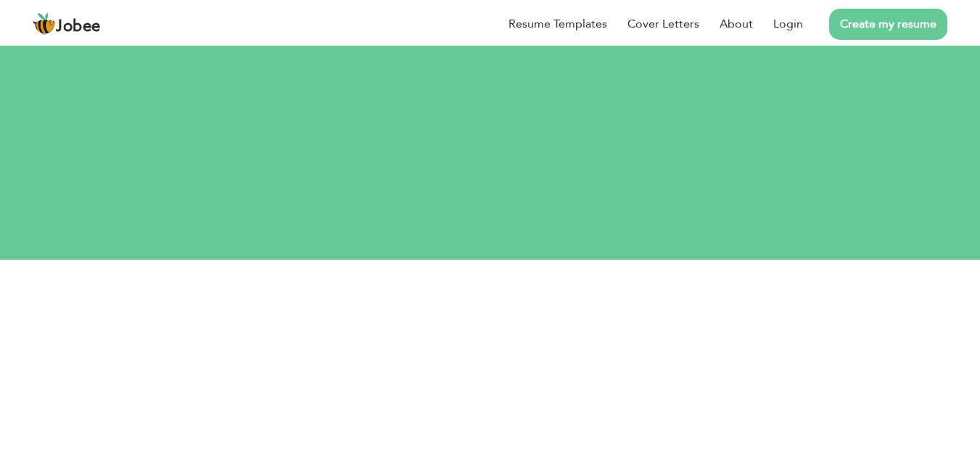 The image size is (980, 465). What do you see at coordinates (44, 24) in the screenshot?
I see `img: jobee.io` at bounding box center [44, 24].